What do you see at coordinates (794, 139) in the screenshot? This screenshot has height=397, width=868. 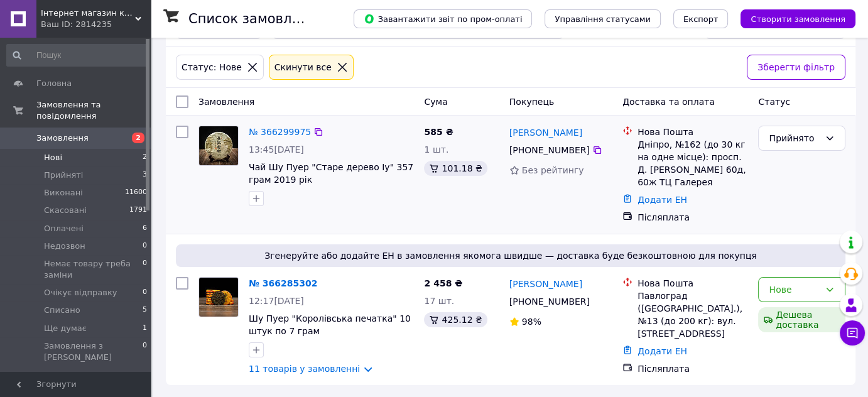 I see `div: Прийнято` at bounding box center [794, 139].